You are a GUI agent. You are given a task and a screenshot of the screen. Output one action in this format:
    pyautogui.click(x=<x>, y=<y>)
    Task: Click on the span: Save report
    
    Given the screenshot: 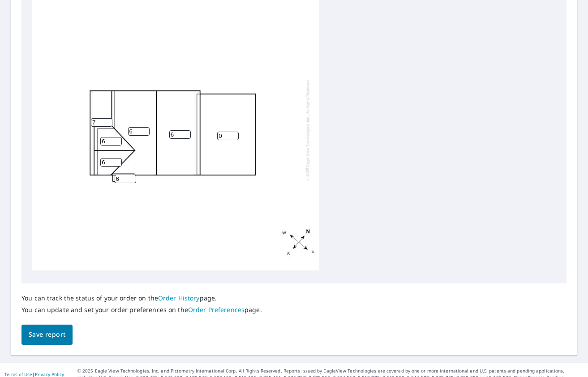 What is the action you would take?
    pyautogui.click(x=47, y=334)
    